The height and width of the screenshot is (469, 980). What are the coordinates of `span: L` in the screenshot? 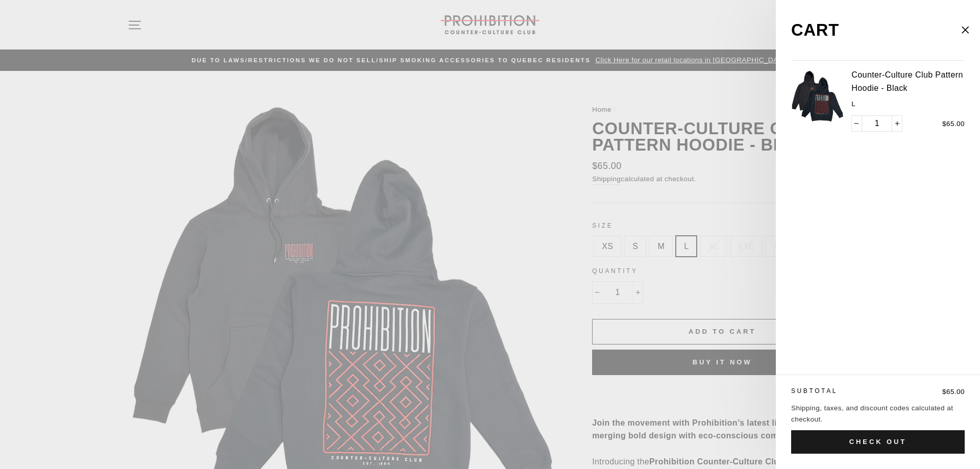 It's located at (908, 102).